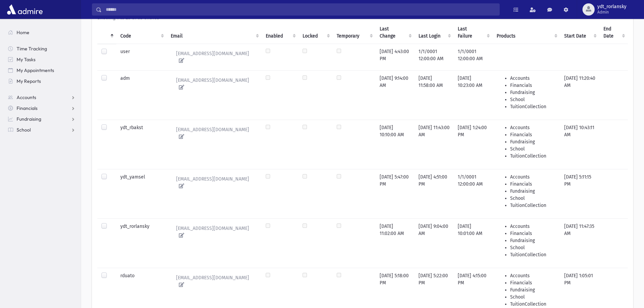  Describe the element at coordinates (580, 33) in the screenshot. I see `th: Start Date : activate to sort column ascending` at that location.